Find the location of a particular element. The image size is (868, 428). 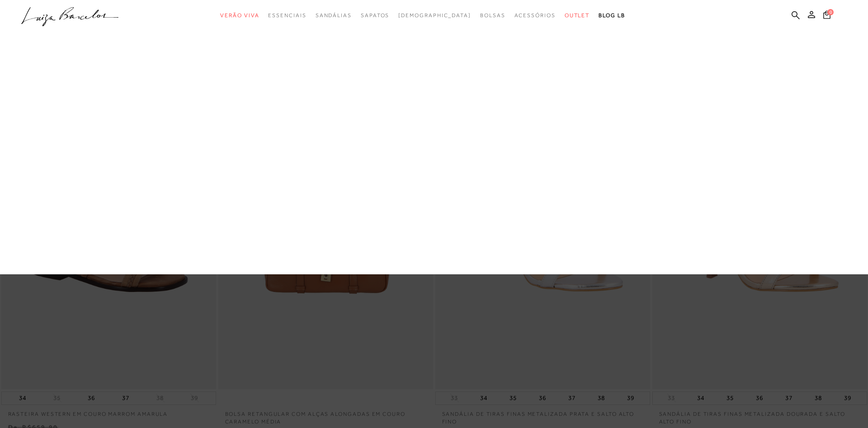

span: Sapatos is located at coordinates (375, 15).